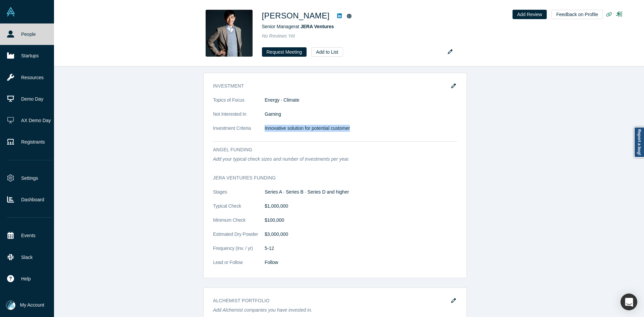 This screenshot has height=317, width=644. Describe the element at coordinates (239, 195) in the screenshot. I see `dt: Stages` at that location.